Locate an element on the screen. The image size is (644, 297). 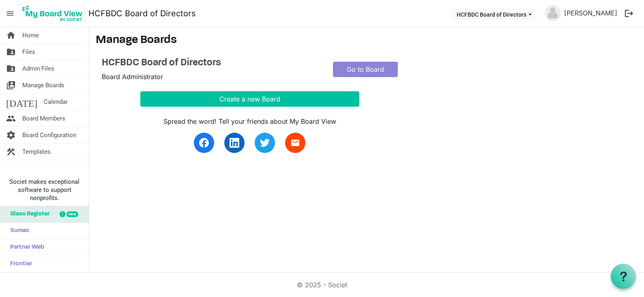
div: Spread the word! Tell your friends about My Board View is located at coordinates (250, 122).